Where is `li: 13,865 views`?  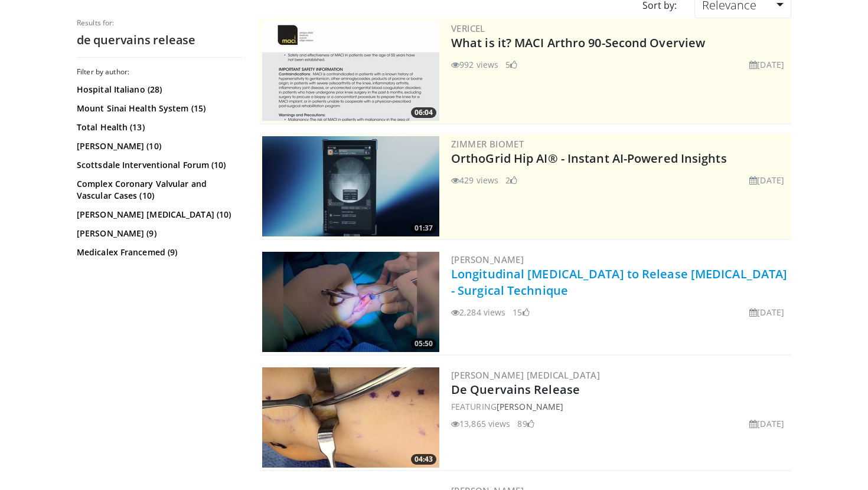 li: 13,865 views is located at coordinates (481, 424).